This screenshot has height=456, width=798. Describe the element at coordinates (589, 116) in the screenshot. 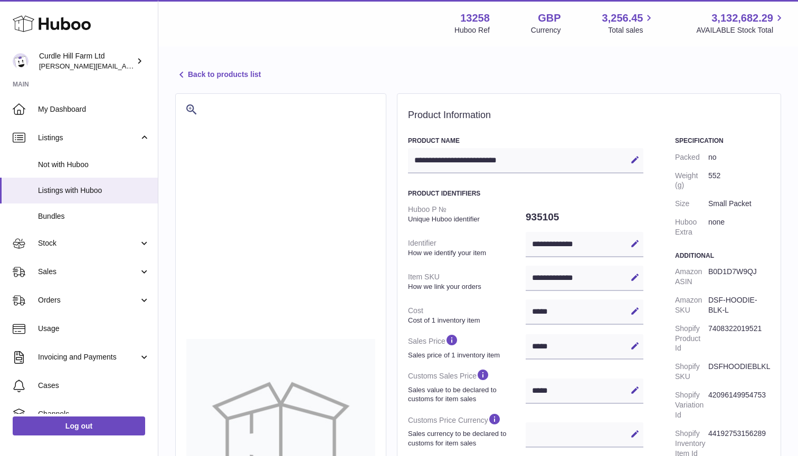

I see `h2: Product Information` at that location.